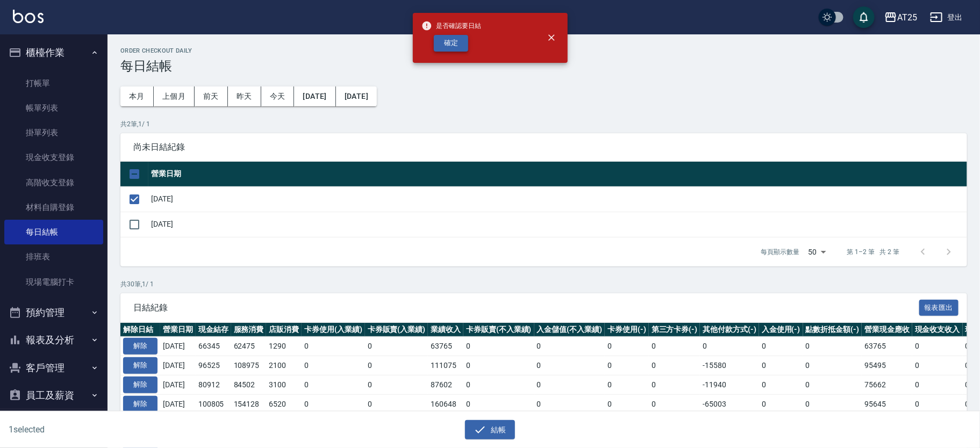 This screenshot has width=980, height=448. What do you see at coordinates (543, 124) in the screenshot?
I see `p: 共 2 筆, 1 / 1` at bounding box center [543, 124].